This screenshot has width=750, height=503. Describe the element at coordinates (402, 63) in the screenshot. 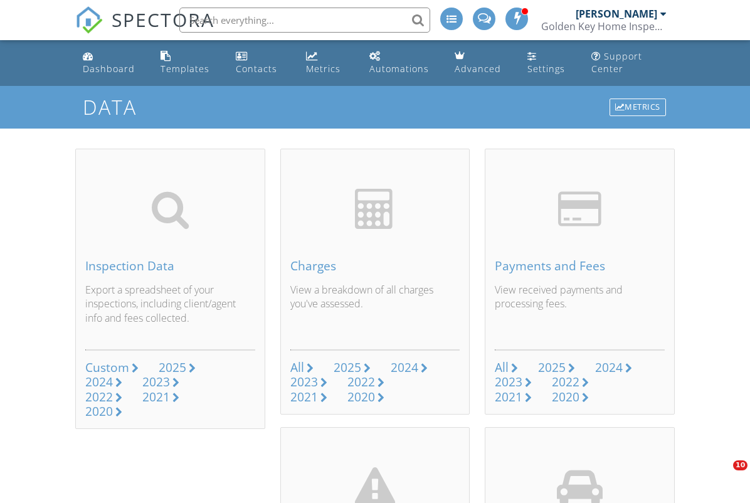

I see `a: Automations (Advanced)` at that location.